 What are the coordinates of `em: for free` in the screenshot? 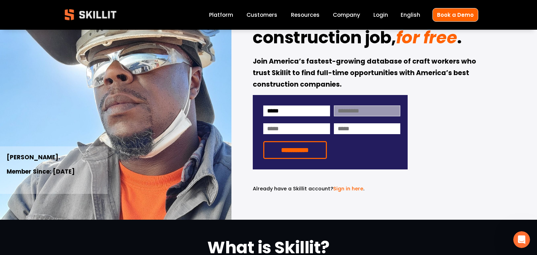 It's located at (427, 37).